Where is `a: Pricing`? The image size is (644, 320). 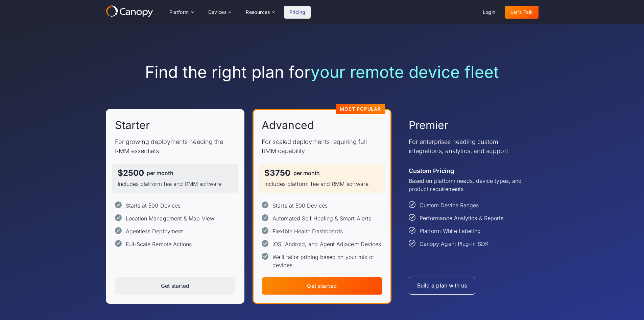
a: Pricing is located at coordinates (297, 12).